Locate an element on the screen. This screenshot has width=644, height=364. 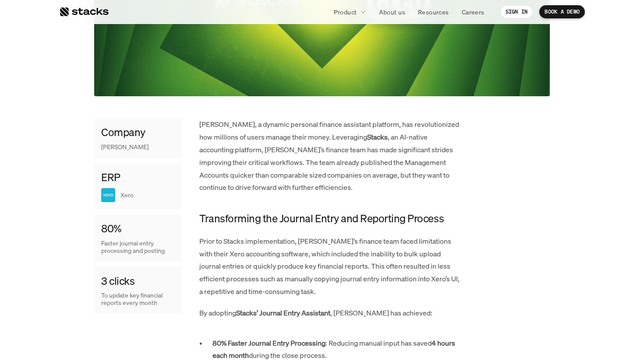
h4: ERP is located at coordinates (111, 177).